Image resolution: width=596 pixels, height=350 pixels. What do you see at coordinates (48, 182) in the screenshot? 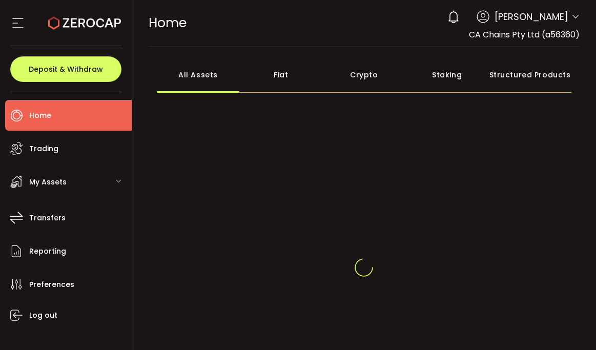
I see `span: My Assets` at bounding box center [48, 182].